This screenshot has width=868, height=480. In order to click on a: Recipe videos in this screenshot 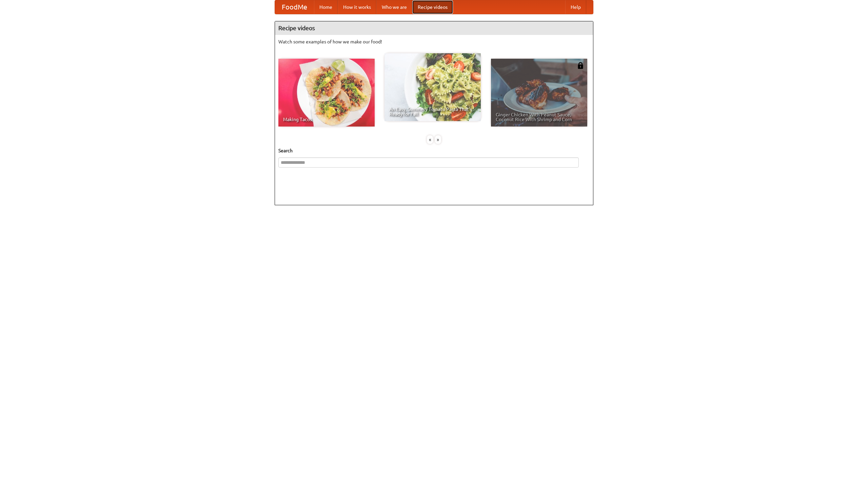, I will do `click(433, 7)`.